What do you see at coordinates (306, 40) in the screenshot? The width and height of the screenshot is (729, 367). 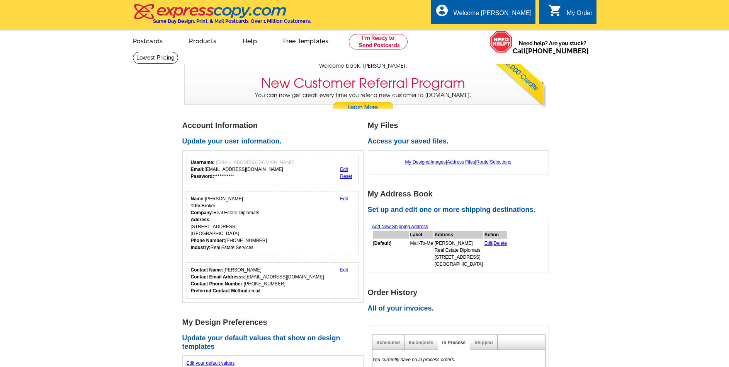 I see `a: Free Templates` at bounding box center [306, 40].